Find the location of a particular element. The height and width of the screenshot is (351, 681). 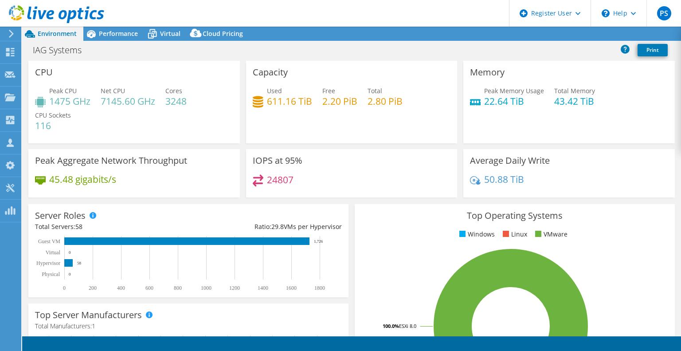

h3: Peak Aggregate Network Throughput is located at coordinates (111, 161).